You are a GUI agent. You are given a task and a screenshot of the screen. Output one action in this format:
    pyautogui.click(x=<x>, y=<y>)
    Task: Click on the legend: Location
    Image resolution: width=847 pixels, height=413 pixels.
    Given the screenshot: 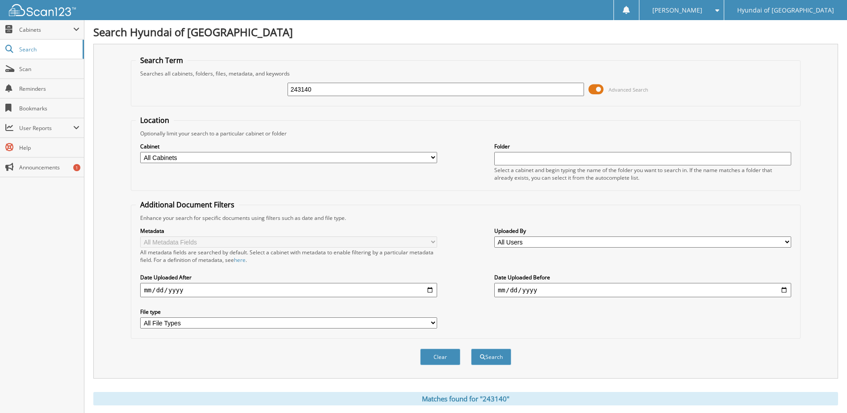 What is the action you would take?
    pyautogui.click(x=154, y=120)
    